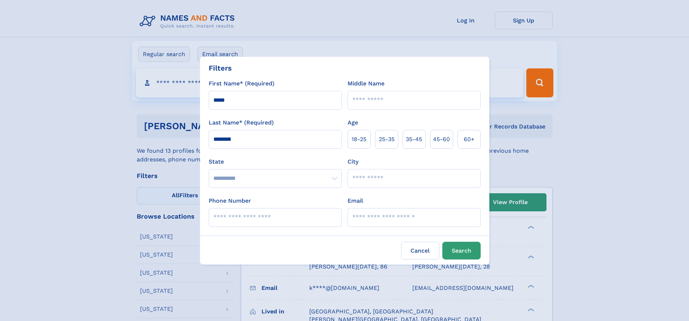 This screenshot has height=321, width=689. Describe the element at coordinates (441, 139) in the screenshot. I see `span: 45‑60` at that location.